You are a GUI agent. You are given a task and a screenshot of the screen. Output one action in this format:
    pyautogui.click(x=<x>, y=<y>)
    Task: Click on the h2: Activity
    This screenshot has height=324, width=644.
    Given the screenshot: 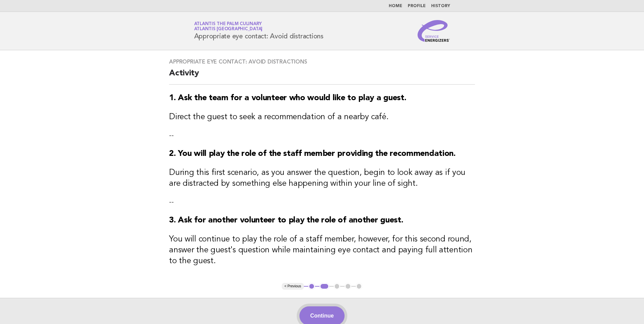 What is the action you would take?
    pyautogui.click(x=322, y=76)
    